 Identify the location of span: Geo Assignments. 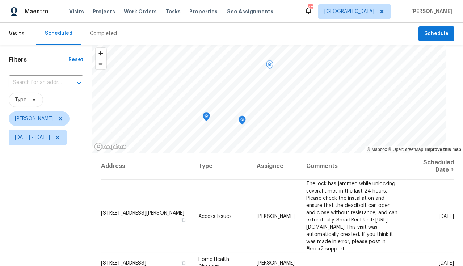
(250, 12).